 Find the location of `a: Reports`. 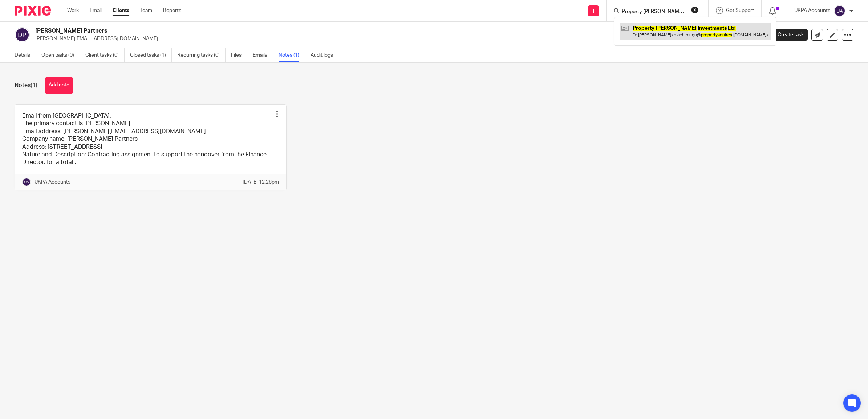

a: Reports is located at coordinates (172, 11).